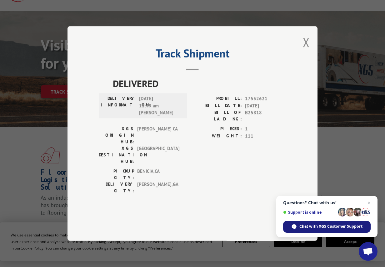 The image size is (385, 267). What do you see at coordinates (217, 129) in the screenshot?
I see `label: PIECES:` at bounding box center [217, 129].